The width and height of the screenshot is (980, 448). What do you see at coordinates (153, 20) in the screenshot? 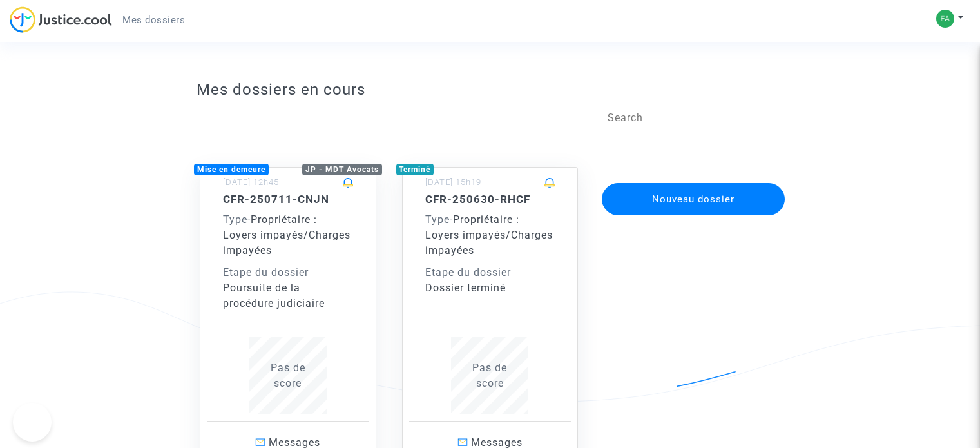
I see `a: Mes dossiers` at bounding box center [153, 20].